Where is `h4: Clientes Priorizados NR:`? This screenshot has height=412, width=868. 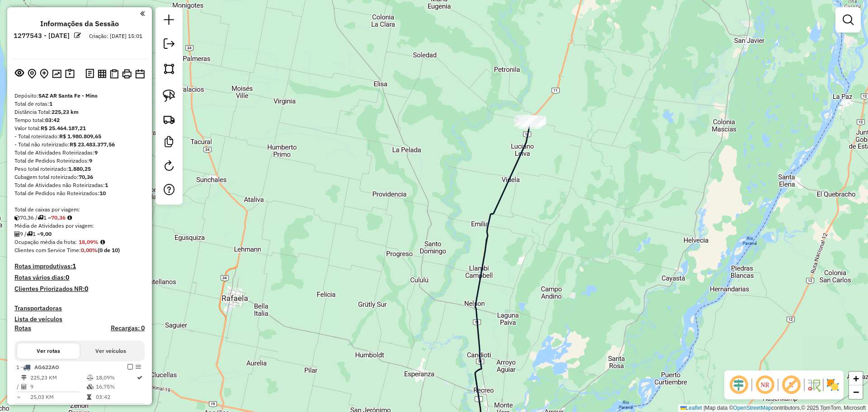
h4: Clientes Priorizados NR: is located at coordinates (80, 288).